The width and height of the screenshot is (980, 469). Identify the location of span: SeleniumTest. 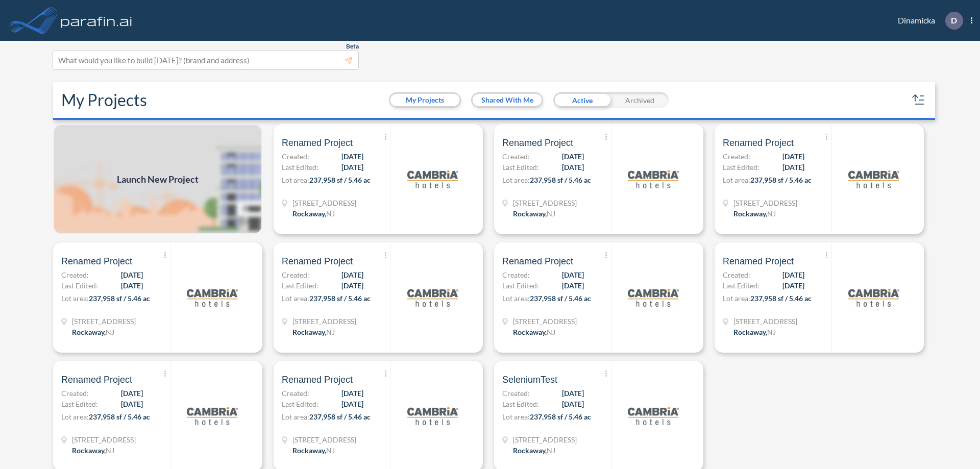
(530, 380).